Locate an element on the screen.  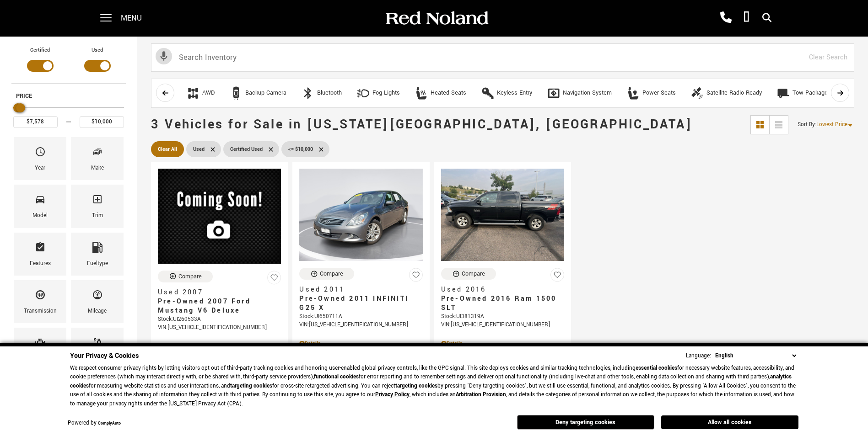
span: Your Privacy & Cookies is located at coordinates (104, 356).